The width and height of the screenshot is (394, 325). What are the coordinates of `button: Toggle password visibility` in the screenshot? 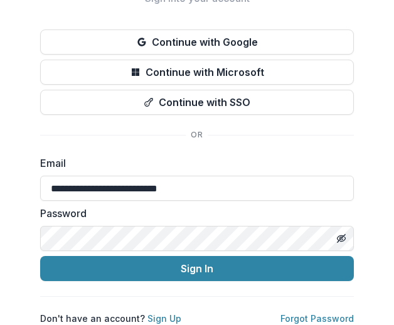 It's located at (341, 238).